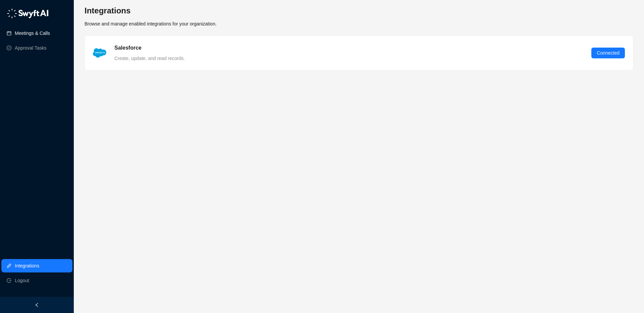 This screenshot has height=313, width=644. I want to click on span: Browse and manage enabled integrations for your organization., so click(151, 24).